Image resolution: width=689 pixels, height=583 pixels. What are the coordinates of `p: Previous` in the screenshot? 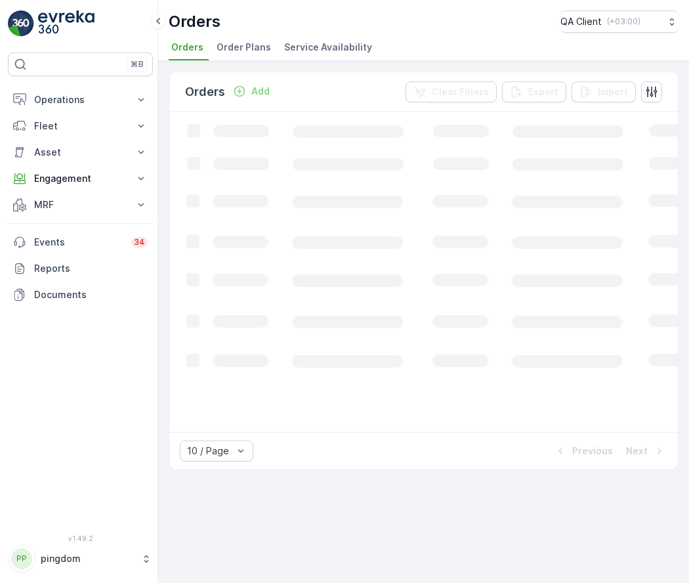 It's located at (592, 451).